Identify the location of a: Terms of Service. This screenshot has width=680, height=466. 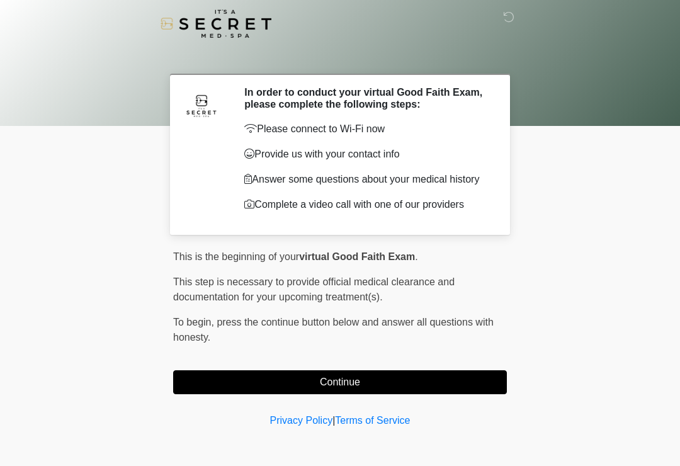
(372, 420).